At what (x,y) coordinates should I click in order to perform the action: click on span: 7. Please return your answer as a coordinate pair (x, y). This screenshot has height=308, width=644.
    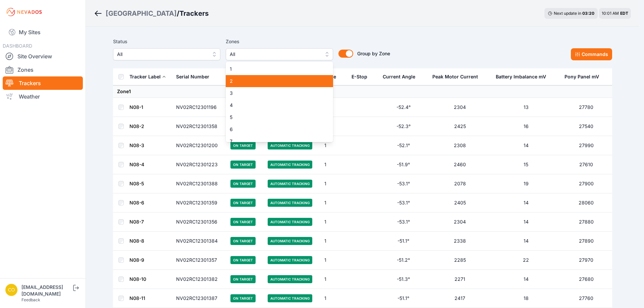
    Looking at the image, I should click on (275, 142).